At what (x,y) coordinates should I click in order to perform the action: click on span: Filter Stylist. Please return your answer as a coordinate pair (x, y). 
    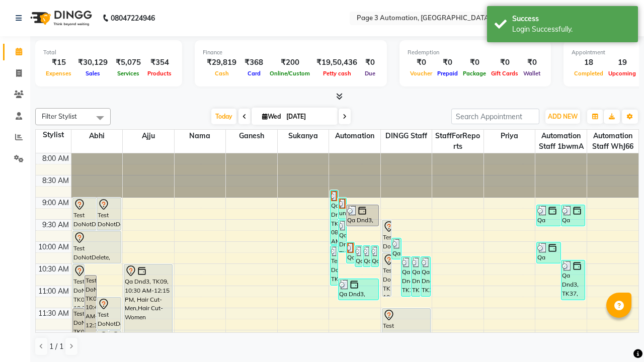
    Looking at the image, I should click on (60, 116).